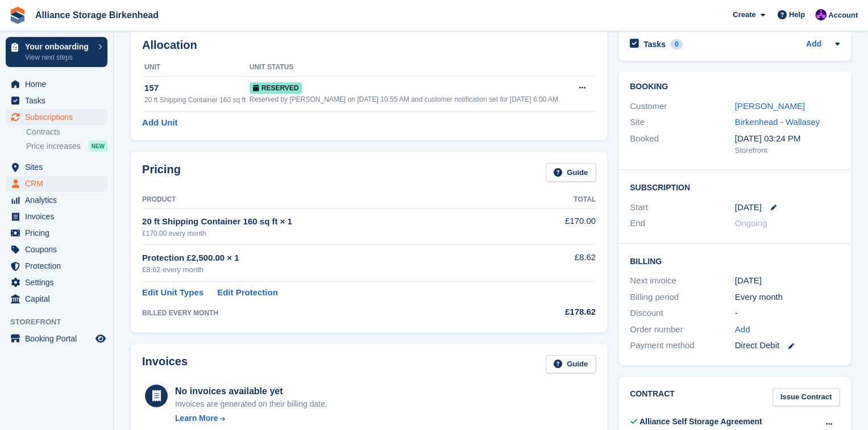 The image size is (868, 430). I want to click on div: Discount, so click(682, 313).